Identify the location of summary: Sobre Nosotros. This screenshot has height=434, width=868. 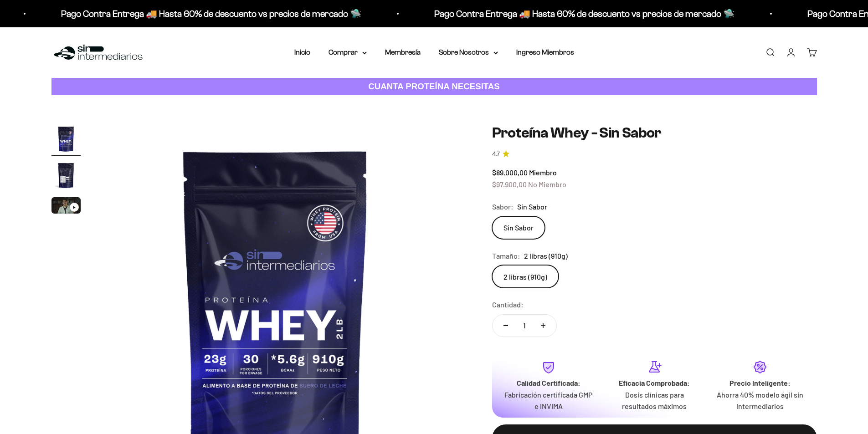
(469, 52).